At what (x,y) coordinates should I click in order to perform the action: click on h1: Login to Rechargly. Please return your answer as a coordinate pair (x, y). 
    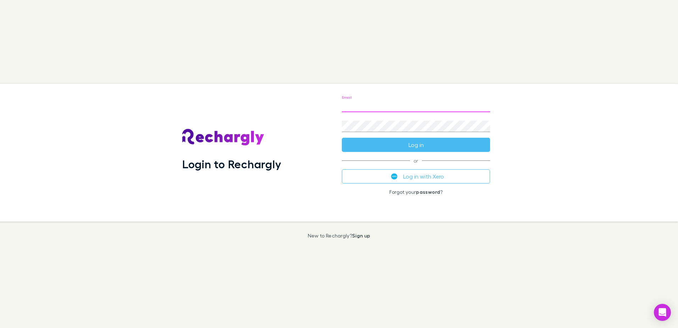
    Looking at the image, I should click on (232, 164).